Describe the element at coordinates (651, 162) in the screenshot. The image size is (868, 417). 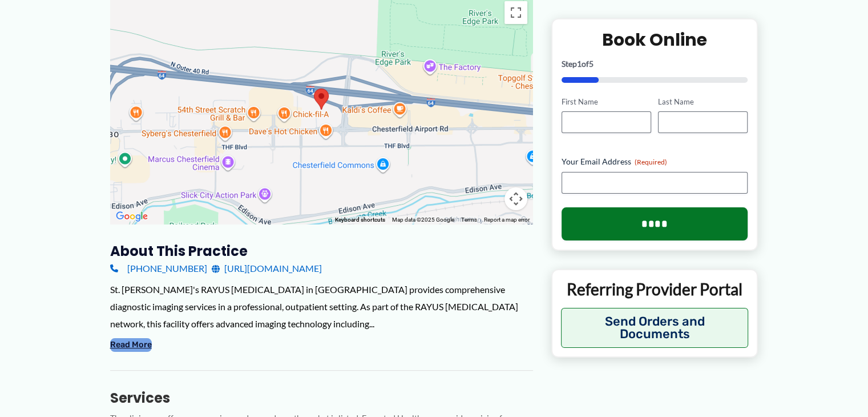
I see `span: (Required)` at that location.